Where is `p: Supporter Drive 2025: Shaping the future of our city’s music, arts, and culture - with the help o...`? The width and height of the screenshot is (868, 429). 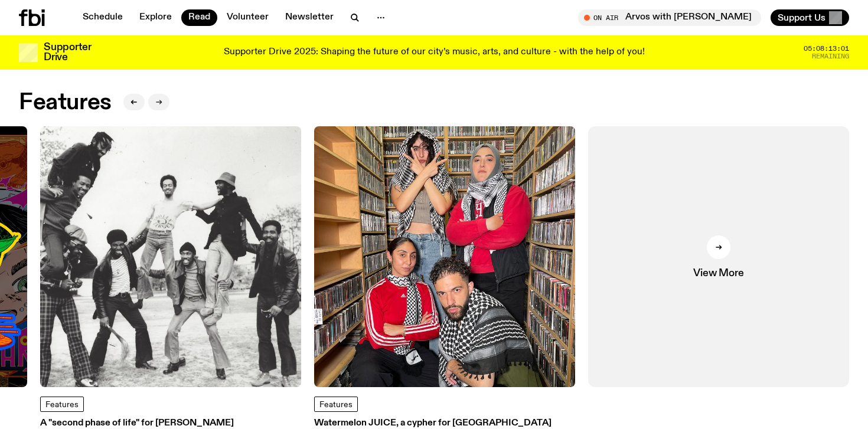
p: Supporter Drive 2025: Shaping the future of our city’s music, arts, and culture - with the help o... is located at coordinates (434, 52).